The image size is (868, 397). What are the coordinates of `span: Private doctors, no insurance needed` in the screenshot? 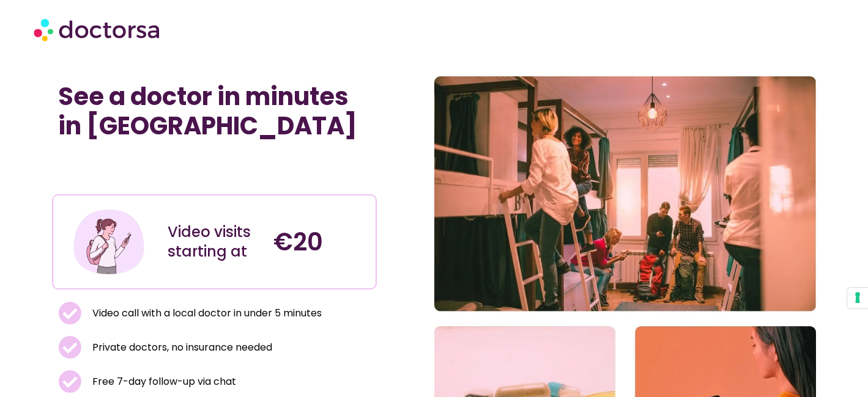 It's located at (180, 348).